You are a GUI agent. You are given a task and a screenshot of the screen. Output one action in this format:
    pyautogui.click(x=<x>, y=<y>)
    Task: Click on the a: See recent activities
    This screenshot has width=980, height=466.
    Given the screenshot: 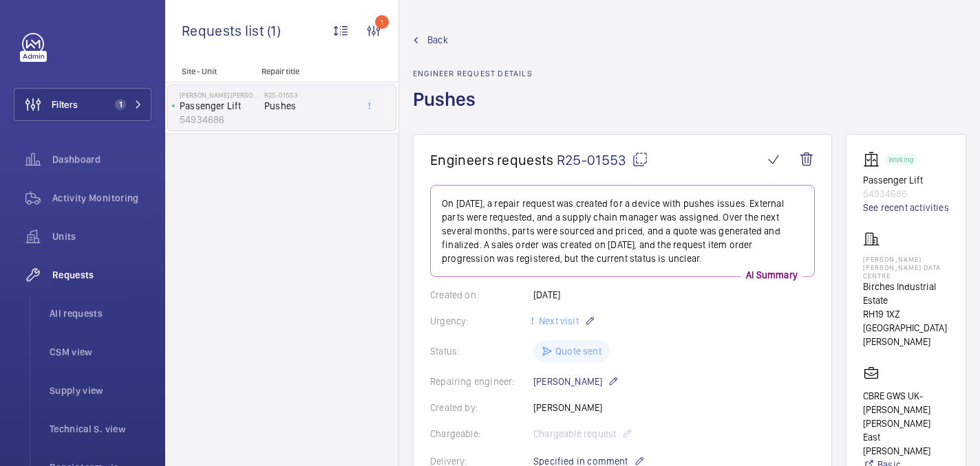 What is the action you would take?
    pyautogui.click(x=905, y=208)
    